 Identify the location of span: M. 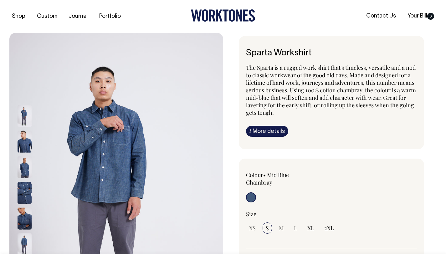
(282, 228).